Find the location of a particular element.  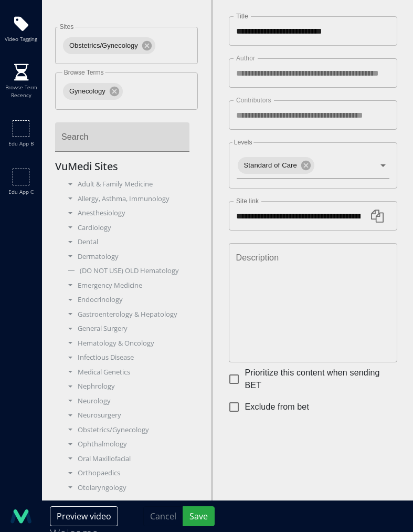

div: Dermatology is located at coordinates (127, 257).